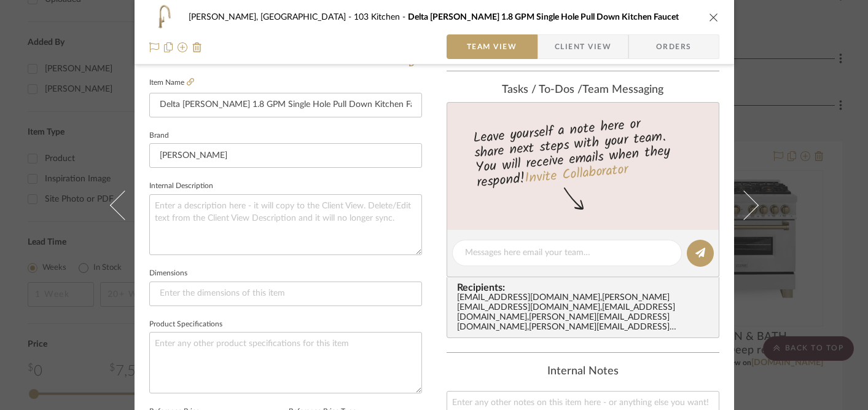  I want to click on a: Invite Collaborator, so click(575, 175).